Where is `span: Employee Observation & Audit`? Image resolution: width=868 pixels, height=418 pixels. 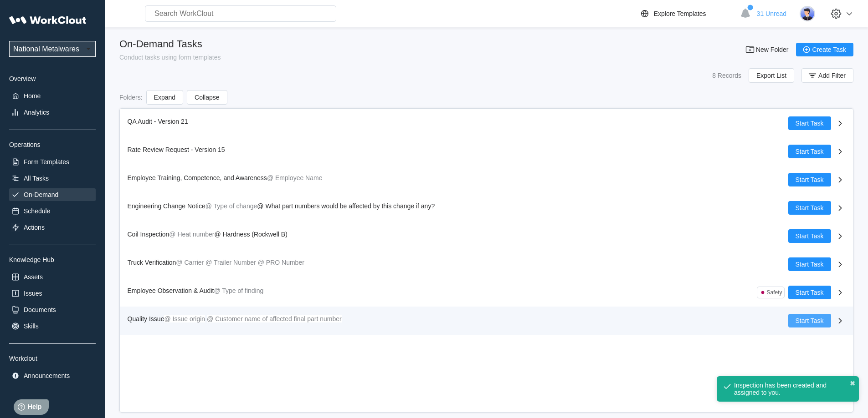
span: Employee Observation & Audit is located at coordinates (171, 290).